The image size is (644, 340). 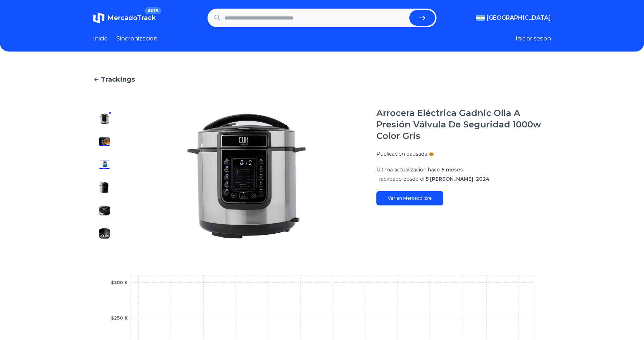 I want to click on span: Trackeado desde el, so click(x=400, y=179).